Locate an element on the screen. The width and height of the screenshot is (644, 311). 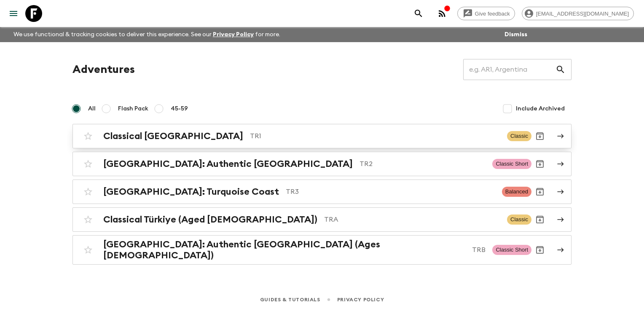
span: 45-59 is located at coordinates (179, 109).